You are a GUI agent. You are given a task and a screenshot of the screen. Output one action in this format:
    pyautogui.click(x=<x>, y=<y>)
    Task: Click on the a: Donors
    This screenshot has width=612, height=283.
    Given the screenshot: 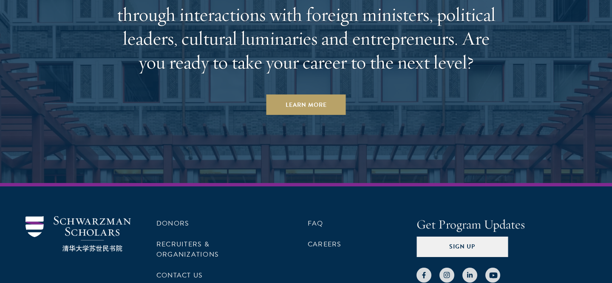 What is the action you would take?
    pyautogui.click(x=173, y=223)
    